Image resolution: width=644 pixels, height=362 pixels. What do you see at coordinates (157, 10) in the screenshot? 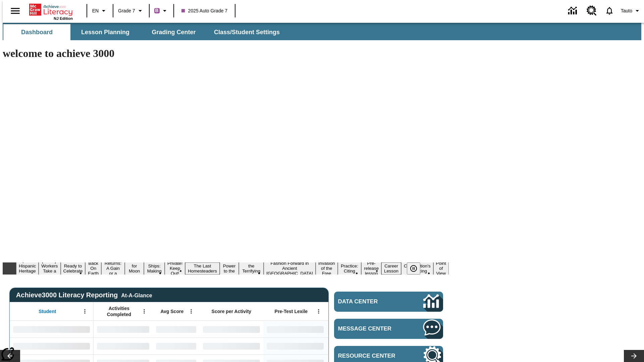
I see `span: B` at bounding box center [157, 10].